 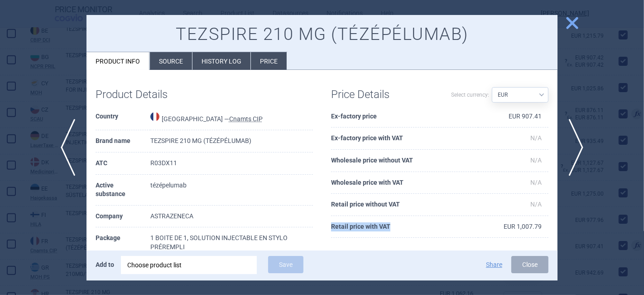 I want to click on td: EUR 907.41, so click(x=513, y=117).